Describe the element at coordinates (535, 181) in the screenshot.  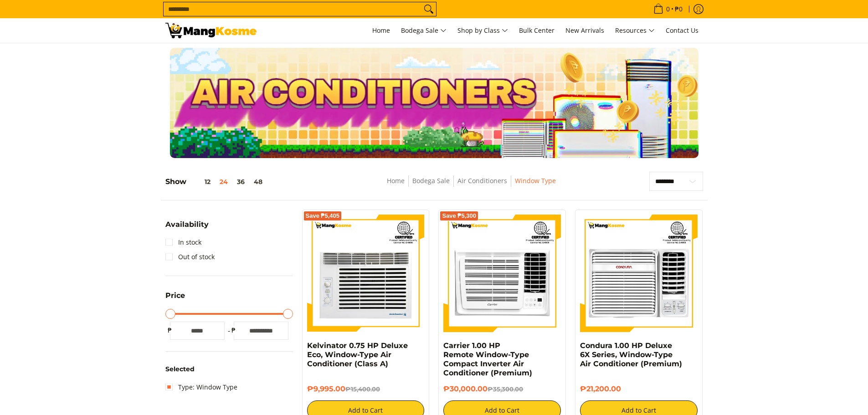
I see `span: Window Type` at that location.